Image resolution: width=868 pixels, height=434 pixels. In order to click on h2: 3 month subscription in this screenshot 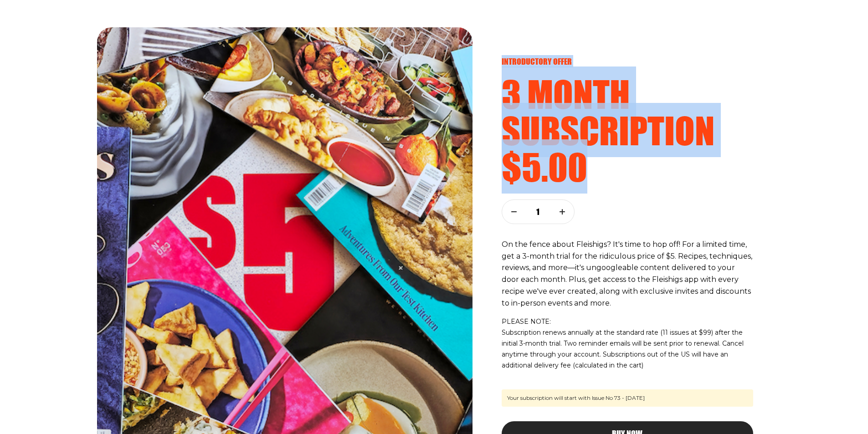, I will do `click(627, 112)`.